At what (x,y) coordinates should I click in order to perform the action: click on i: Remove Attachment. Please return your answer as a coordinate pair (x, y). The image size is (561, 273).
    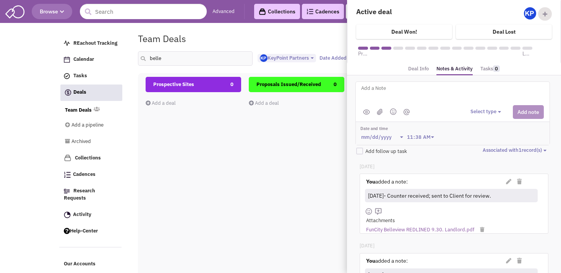
    Looking at the image, I should click on (482, 229).